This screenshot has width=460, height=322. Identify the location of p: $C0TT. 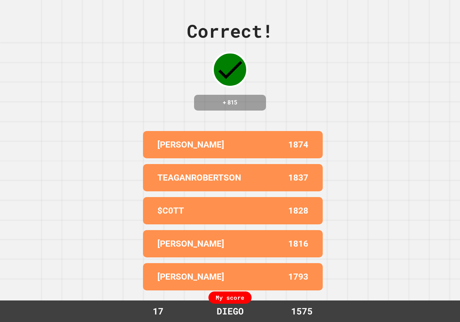
(171, 211).